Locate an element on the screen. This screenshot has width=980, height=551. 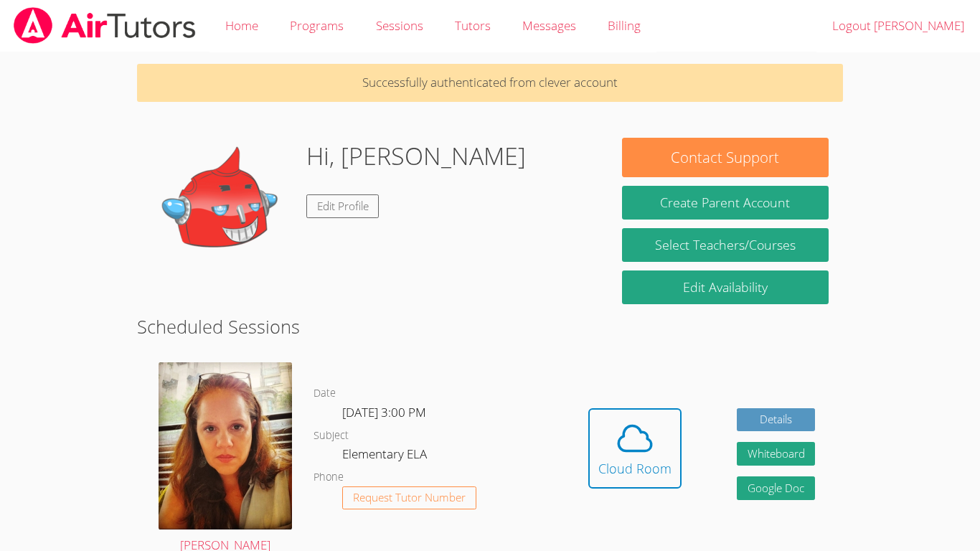
dt: Phone is located at coordinates (329, 477).